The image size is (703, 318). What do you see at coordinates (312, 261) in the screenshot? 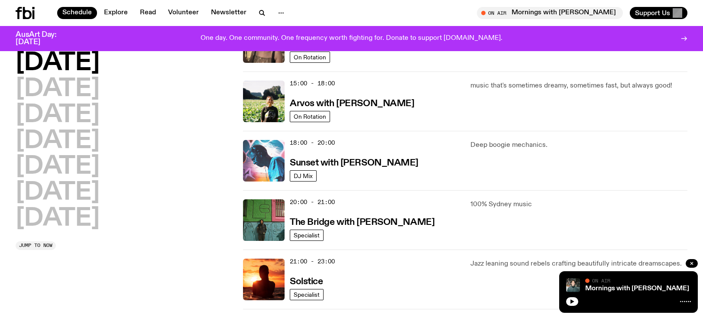
I see `span: 21:00 - 23:00` at bounding box center [312, 261].